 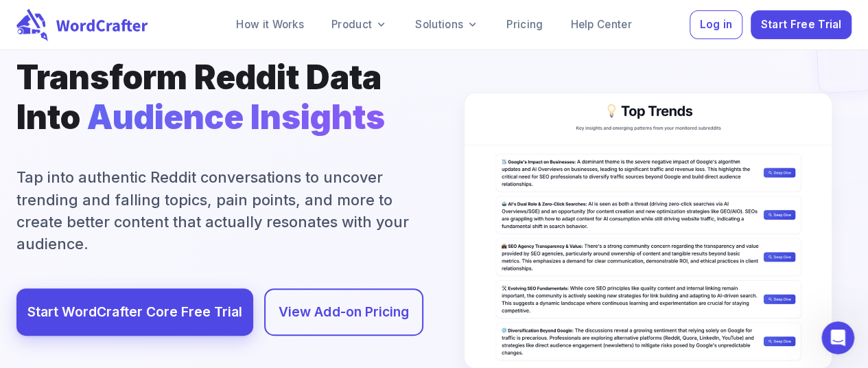 What do you see at coordinates (343, 312) in the screenshot?
I see `a: View Add-on Pricing` at bounding box center [343, 312].